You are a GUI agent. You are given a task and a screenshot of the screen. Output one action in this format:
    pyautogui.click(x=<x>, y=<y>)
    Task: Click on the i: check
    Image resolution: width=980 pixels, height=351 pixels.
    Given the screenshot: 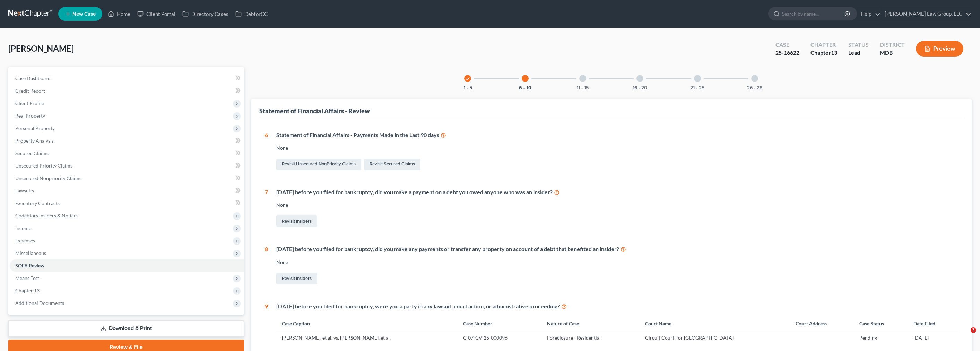 What is the action you would take?
    pyautogui.click(x=468, y=78)
    